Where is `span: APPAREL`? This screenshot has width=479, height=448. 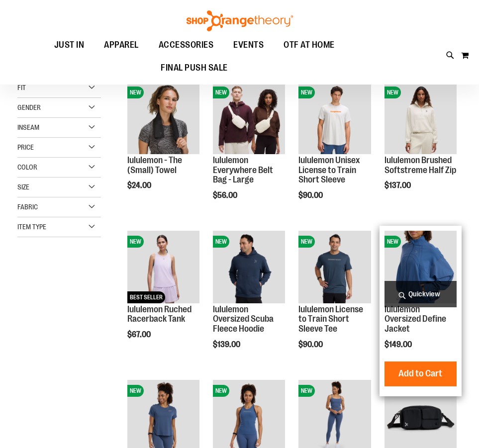
span: APPAREL is located at coordinates (121, 45).